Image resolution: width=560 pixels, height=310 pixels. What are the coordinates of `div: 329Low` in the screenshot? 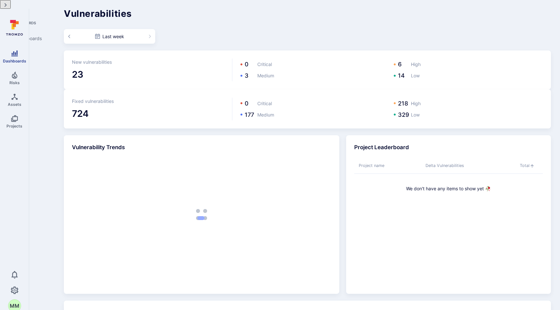 It's located at (468, 115).